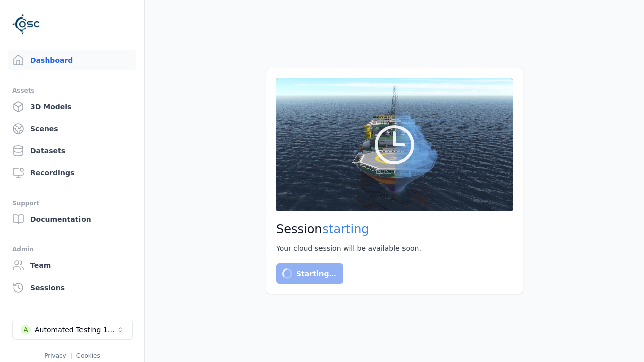 The height and width of the screenshot is (362, 644). I want to click on span: starting, so click(346, 229).